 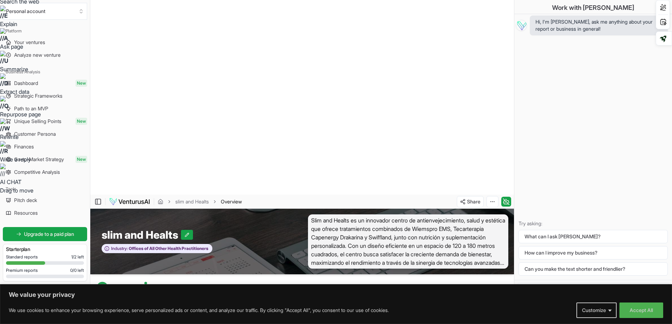 What do you see at coordinates (470, 202) in the screenshot?
I see `button: Share` at bounding box center [470, 202].